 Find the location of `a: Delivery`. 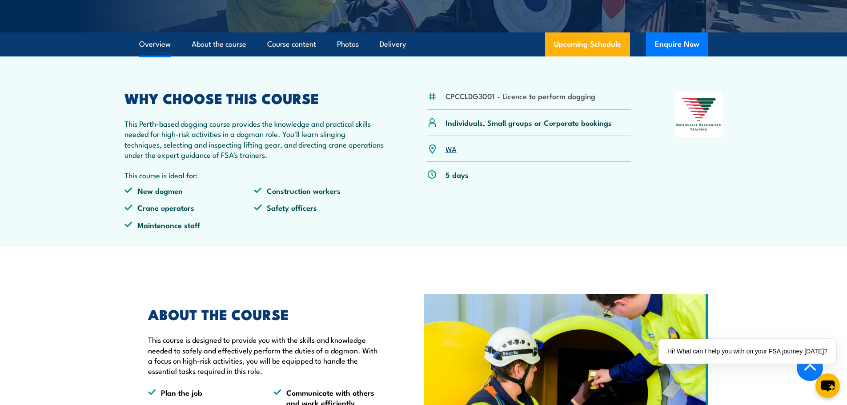

a: Delivery is located at coordinates (392, 44).